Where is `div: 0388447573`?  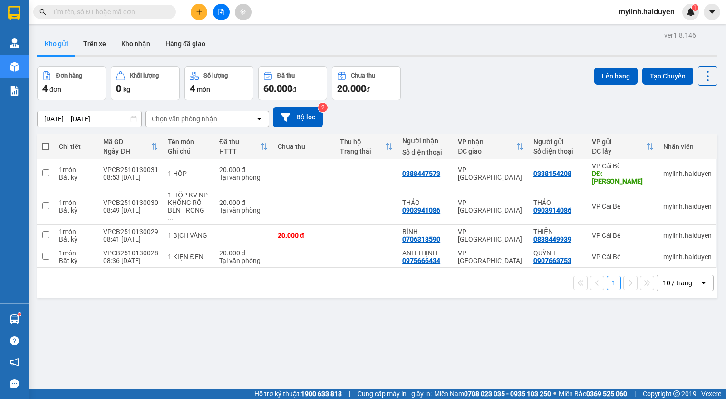
div: 0388447573 is located at coordinates (421, 174).